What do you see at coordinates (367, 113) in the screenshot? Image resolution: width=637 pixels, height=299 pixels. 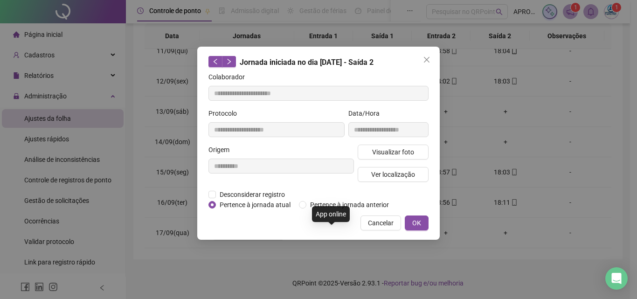 I see `label: Data/Hora` at bounding box center [367, 113].